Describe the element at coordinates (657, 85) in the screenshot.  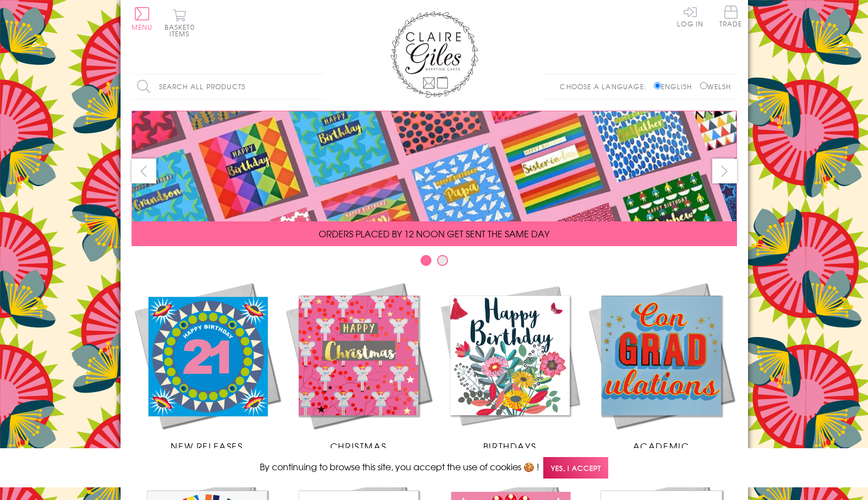
I see `input: English` at that location.